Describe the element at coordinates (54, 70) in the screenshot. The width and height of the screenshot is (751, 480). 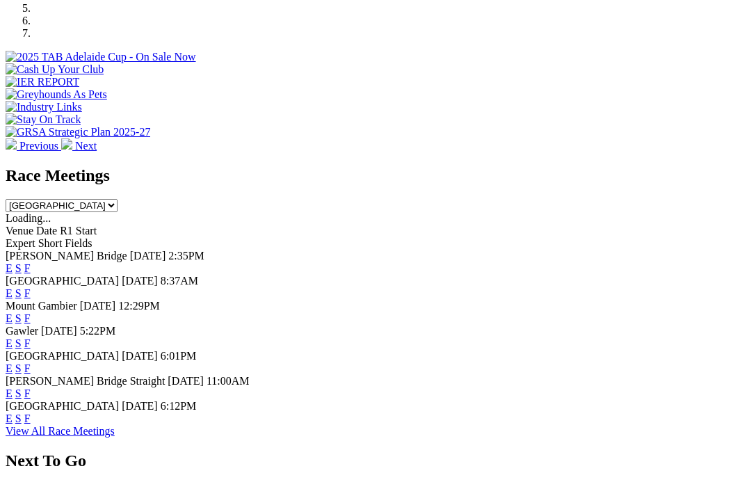
I see `img: Cash Up Your Club` at that location.